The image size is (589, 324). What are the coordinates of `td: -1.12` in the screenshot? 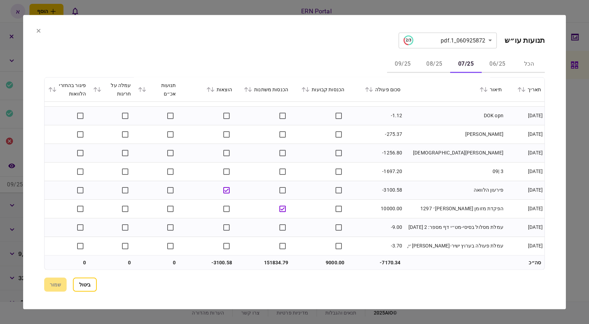 It's located at (376, 115).